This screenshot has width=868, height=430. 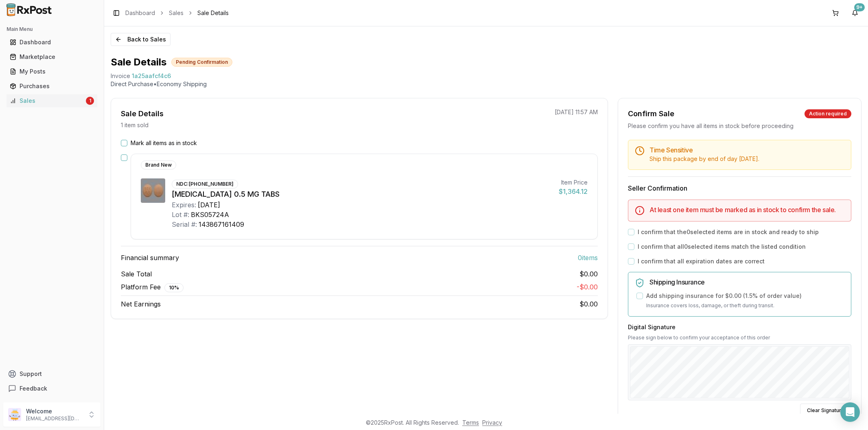 What do you see at coordinates (51, 57) in the screenshot?
I see `a: Marketplace` at bounding box center [51, 57].